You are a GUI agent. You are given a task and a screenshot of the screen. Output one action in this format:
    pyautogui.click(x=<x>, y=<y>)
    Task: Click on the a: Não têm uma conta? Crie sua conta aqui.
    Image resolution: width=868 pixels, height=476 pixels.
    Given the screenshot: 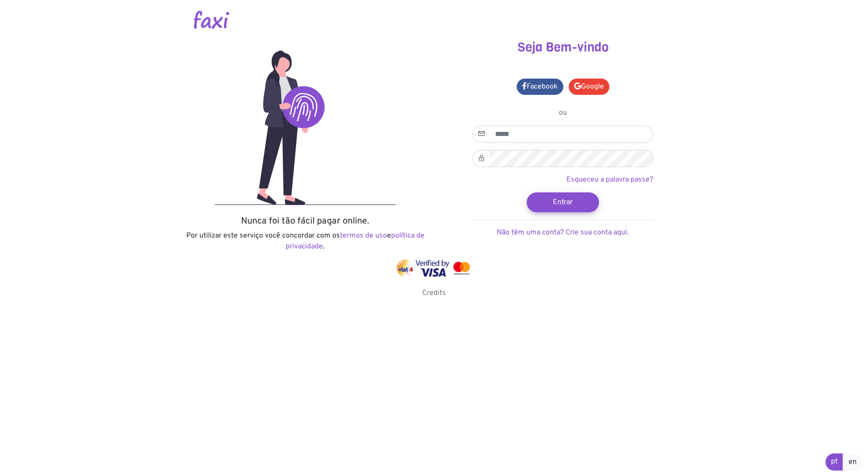 What is the action you would take?
    pyautogui.click(x=563, y=232)
    